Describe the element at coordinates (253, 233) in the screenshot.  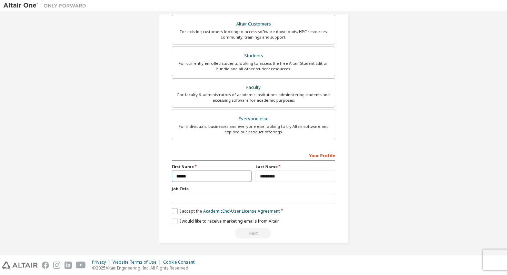
I see `div: Read and acccept EULA to continue` at that location.